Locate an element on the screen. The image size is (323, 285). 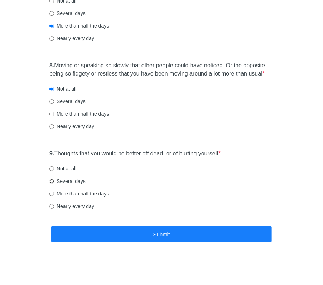
label: Thoughts that you would be better off dead, or of hurting yourself is located at coordinates (135, 153).